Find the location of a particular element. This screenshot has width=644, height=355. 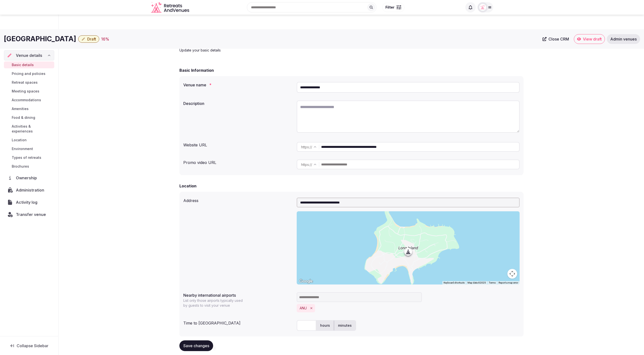

button: Filter is located at coordinates (393, 7).